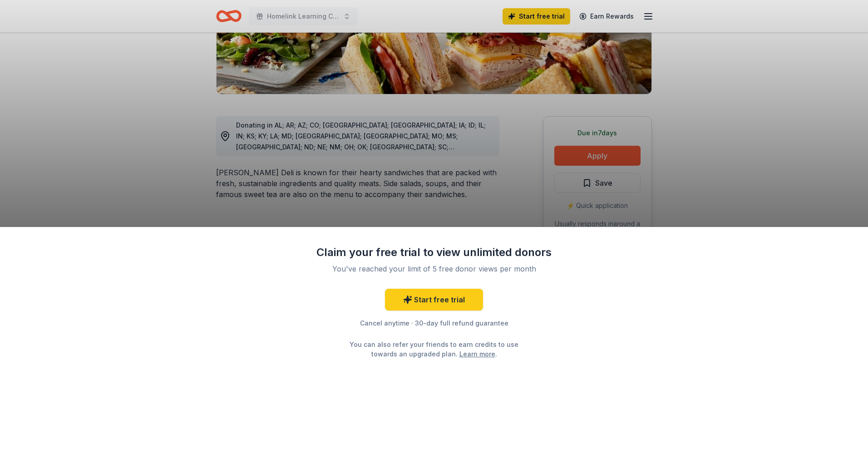  I want to click on a: Learn more, so click(477, 353).